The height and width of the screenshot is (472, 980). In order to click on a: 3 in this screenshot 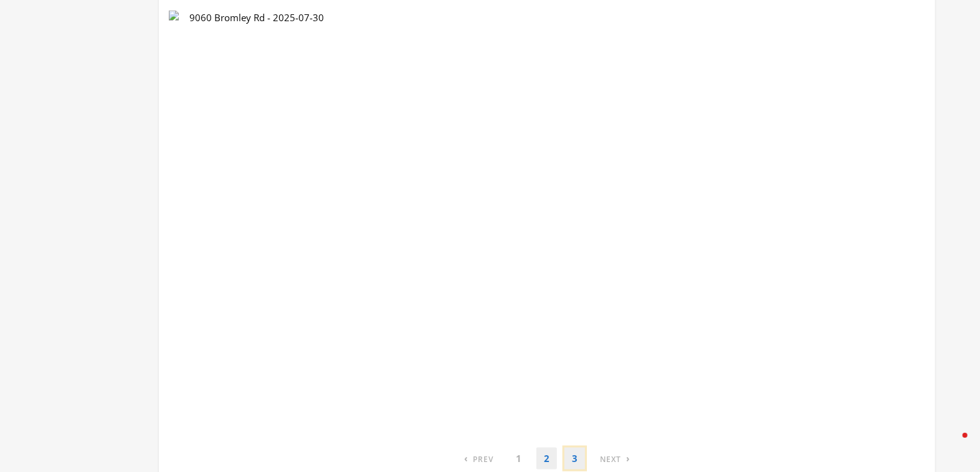, I will do `click(574, 458)`.